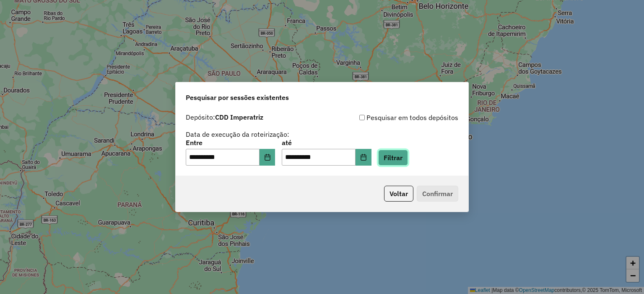 Image resolution: width=644 pixels, height=294 pixels. I want to click on label: Depósito:, so click(224, 117).